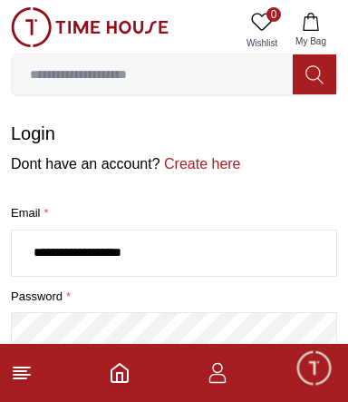 Image resolution: width=348 pixels, height=402 pixels. What do you see at coordinates (274, 15) in the screenshot?
I see `span: 0` at bounding box center [274, 15].